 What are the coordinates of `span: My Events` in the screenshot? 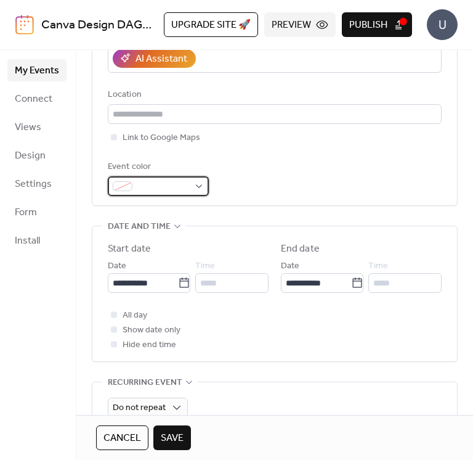 It's located at (37, 71).